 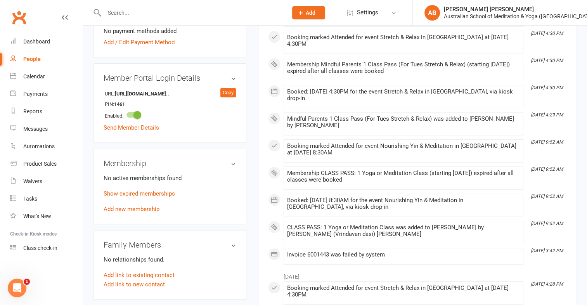 I want to click on a: Dashboard, so click(x=46, y=42).